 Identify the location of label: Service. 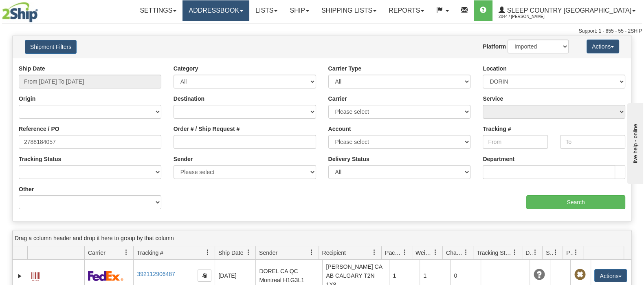
(493, 99).